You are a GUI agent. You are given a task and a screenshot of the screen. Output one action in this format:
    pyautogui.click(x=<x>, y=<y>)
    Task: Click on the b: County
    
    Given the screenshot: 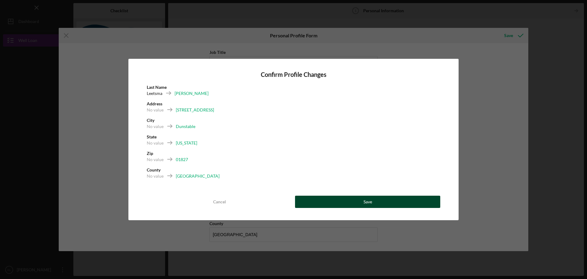 What is the action you would take?
    pyautogui.click(x=154, y=169)
    